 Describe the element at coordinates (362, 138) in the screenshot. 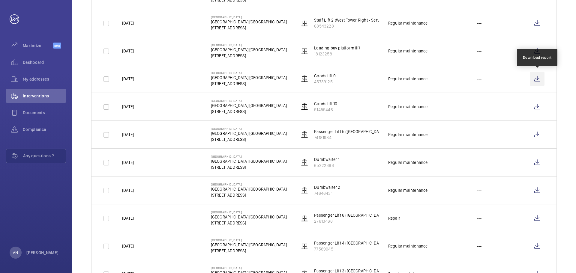

I see `p: 74181984` at that location.